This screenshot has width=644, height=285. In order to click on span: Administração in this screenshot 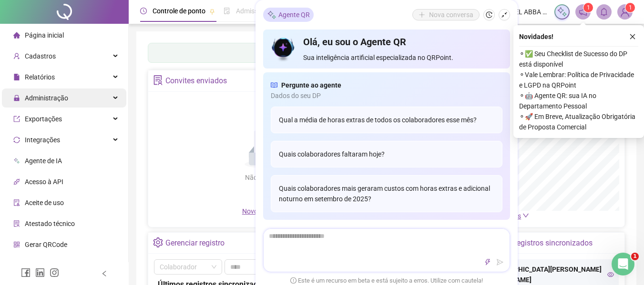, I will do `click(46, 98)`.